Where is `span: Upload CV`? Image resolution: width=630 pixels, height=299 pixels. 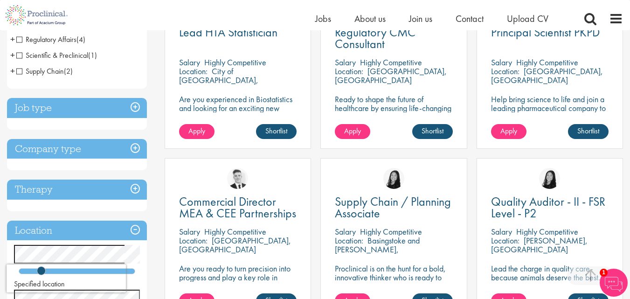
span: Upload CV is located at coordinates (527, 19).